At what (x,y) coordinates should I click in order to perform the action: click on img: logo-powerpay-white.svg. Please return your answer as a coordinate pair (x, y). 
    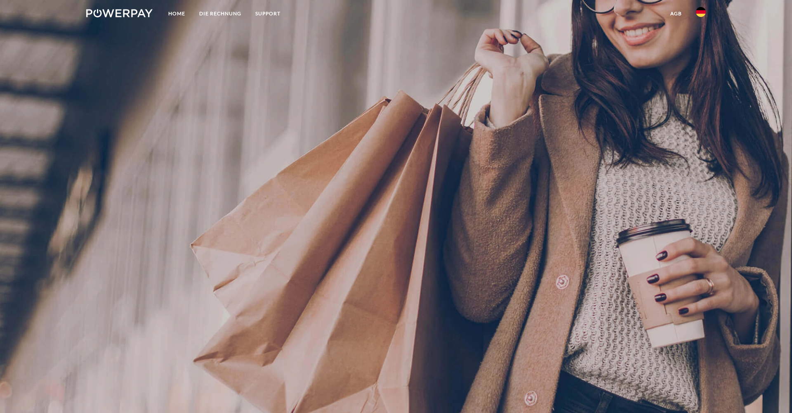
    Looking at the image, I should click on (119, 13).